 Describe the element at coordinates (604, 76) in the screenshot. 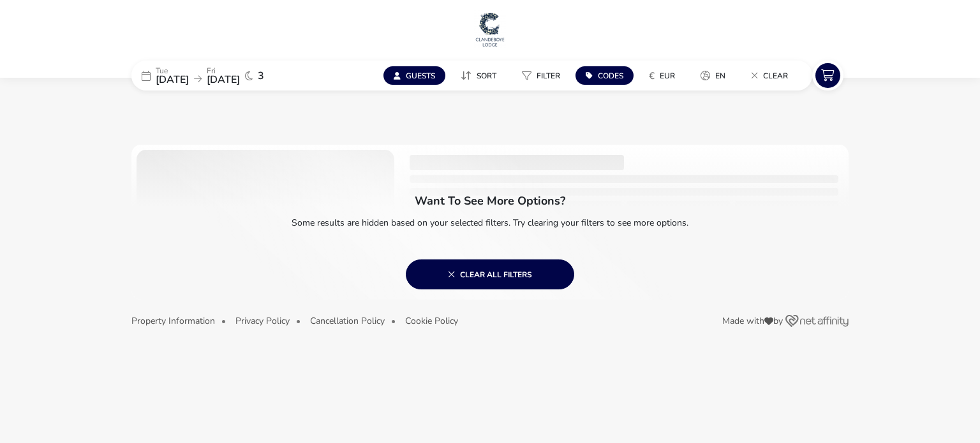

I see `button: Codes` at that location.